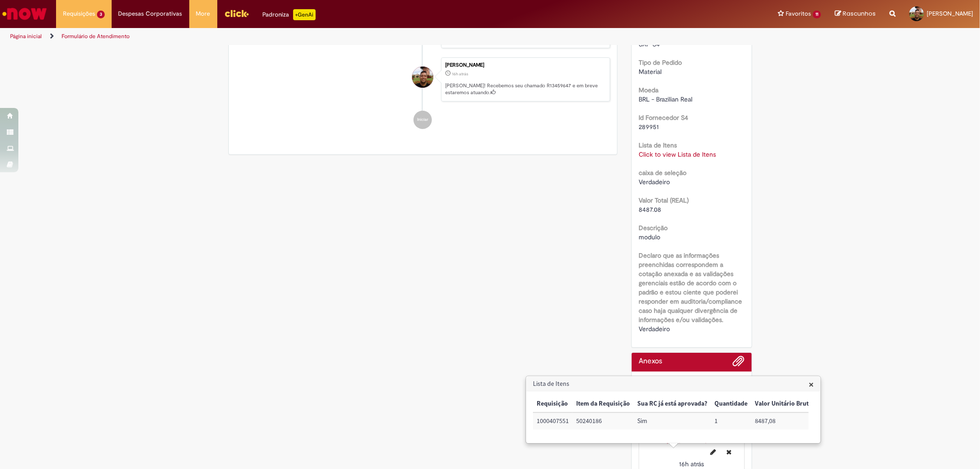 This screenshot has height=469, width=980. What do you see at coordinates (673, 410) in the screenshot?
I see `div: Lista de Itens` at bounding box center [673, 410].